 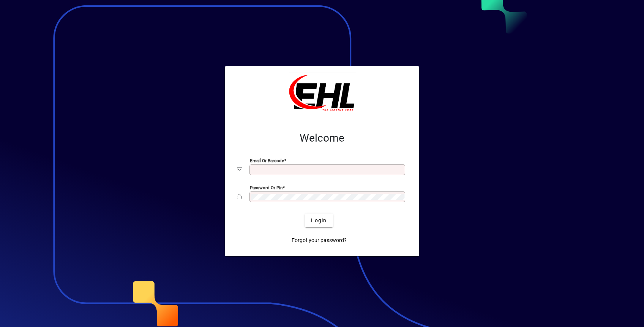 I want to click on a: Forgot your password?, so click(x=319, y=240).